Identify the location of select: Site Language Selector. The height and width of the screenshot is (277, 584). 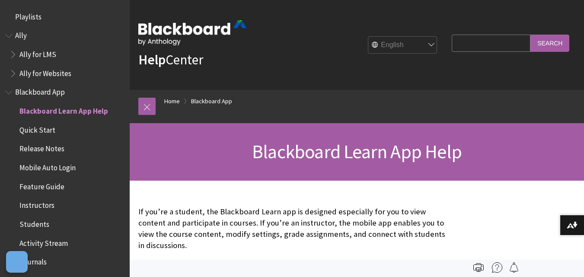
(403, 45).